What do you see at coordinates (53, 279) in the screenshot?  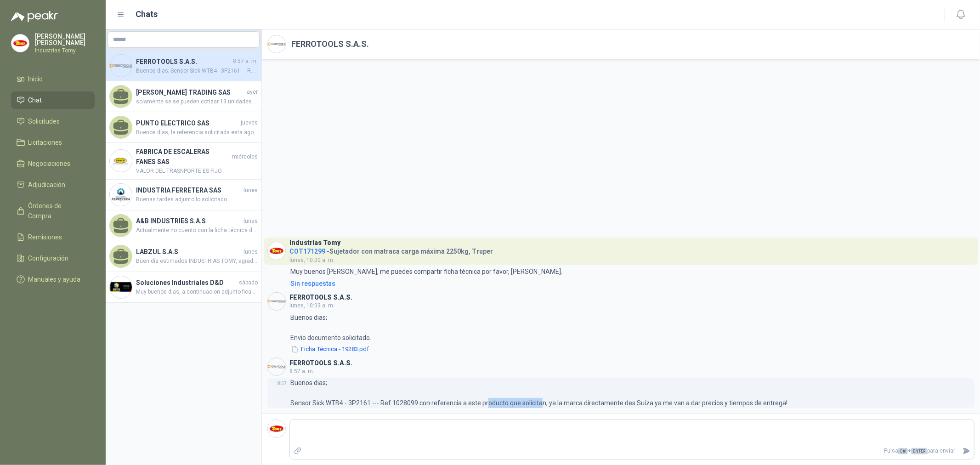 I see `a: Manuales y ayuda` at bounding box center [53, 279].